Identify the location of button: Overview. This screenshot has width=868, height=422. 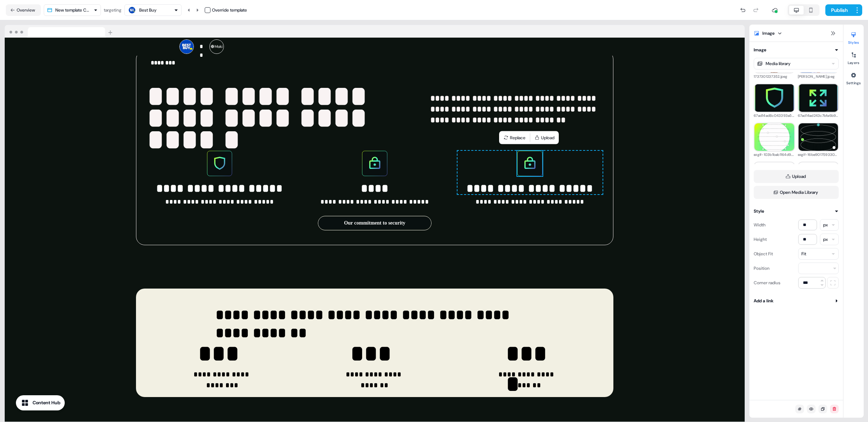
(23, 10).